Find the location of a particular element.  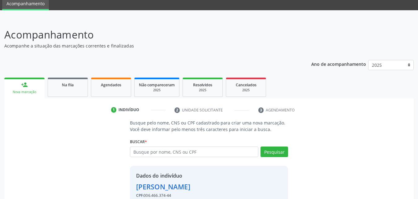

p: Ano de acompanhamento is located at coordinates (339, 63).